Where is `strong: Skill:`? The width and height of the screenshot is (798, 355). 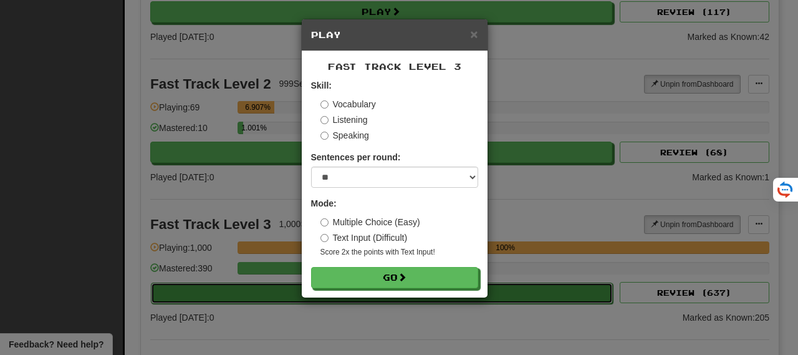 strong: Skill: is located at coordinates (321, 85).